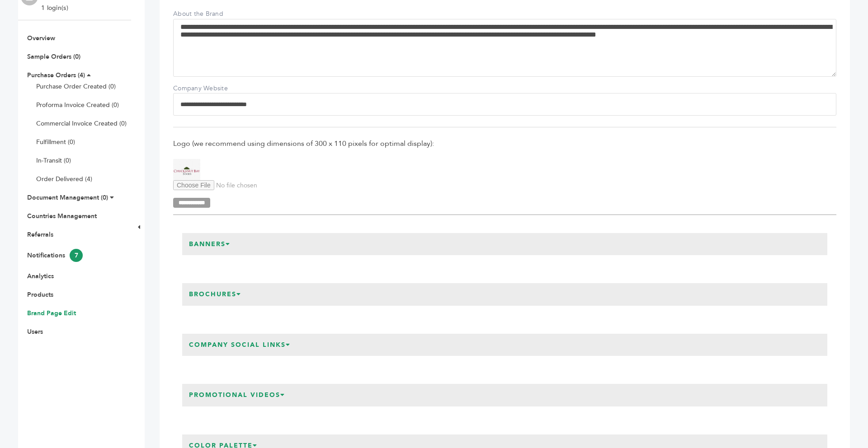  Describe the element at coordinates (237, 395) in the screenshot. I see `h3: Promotional Videos` at that location.